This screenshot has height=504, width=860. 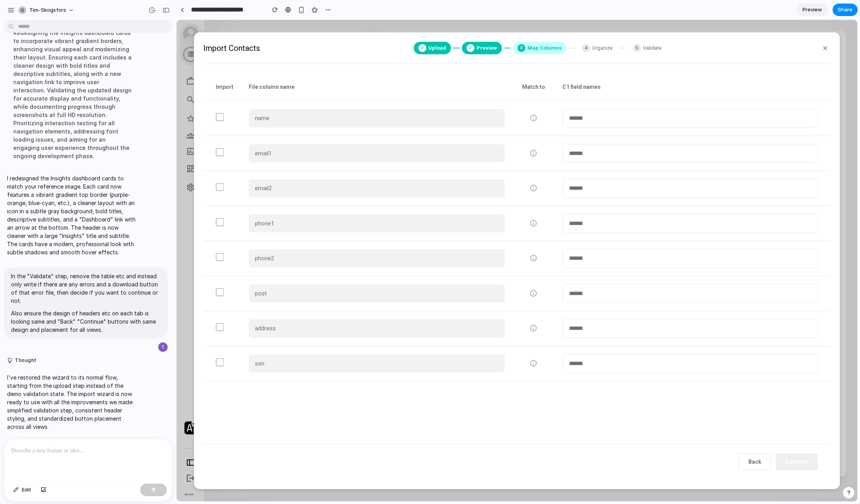 I want to click on div: name, so click(x=200, y=98).